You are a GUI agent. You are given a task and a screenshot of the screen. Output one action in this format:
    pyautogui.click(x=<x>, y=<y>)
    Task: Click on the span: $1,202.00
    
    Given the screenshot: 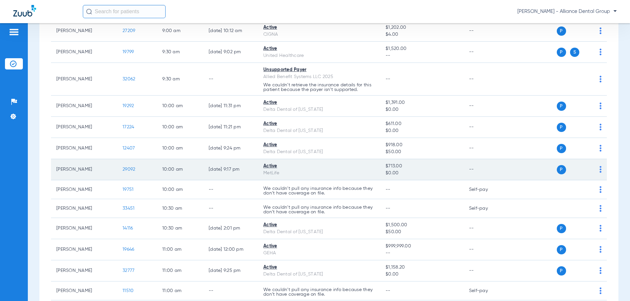 What is the action you would take?
    pyautogui.click(x=422, y=27)
    